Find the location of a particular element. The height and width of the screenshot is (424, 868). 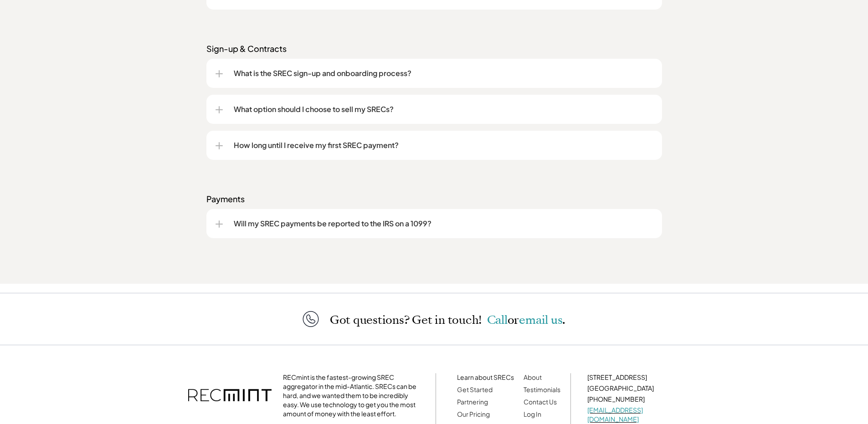

p: What option should I choose to sell my SRECs? is located at coordinates (443, 109).